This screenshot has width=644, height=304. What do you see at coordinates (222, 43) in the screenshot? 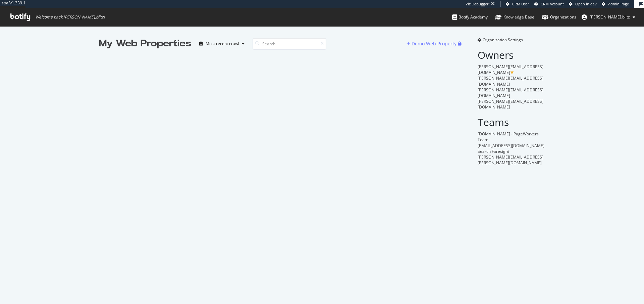
I see `button: Most recent crawl` at bounding box center [222, 43].